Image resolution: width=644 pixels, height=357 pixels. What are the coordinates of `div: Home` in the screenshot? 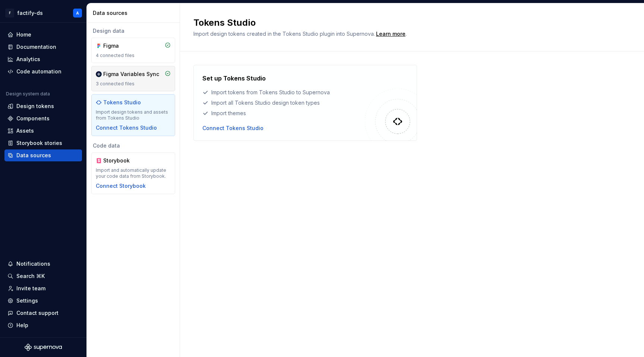 It's located at (24, 35).